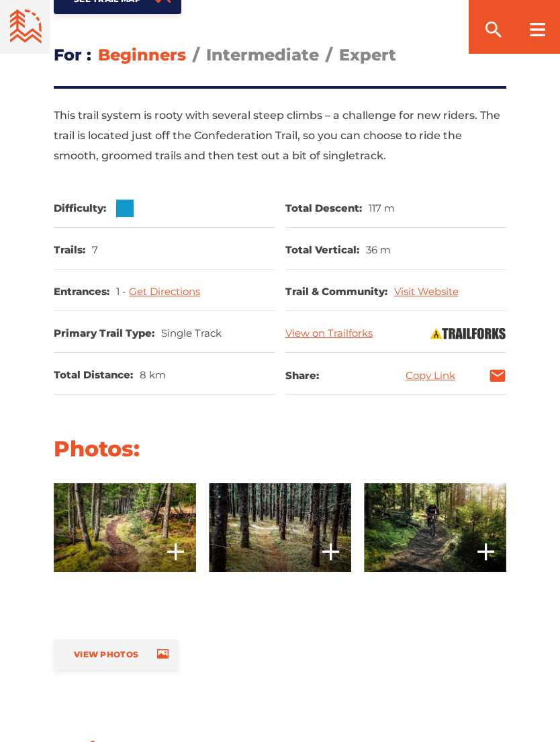 The height and width of the screenshot is (742, 560). What do you see at coordinates (378, 250) in the screenshot?
I see `dd: 36 m` at bounding box center [378, 250].